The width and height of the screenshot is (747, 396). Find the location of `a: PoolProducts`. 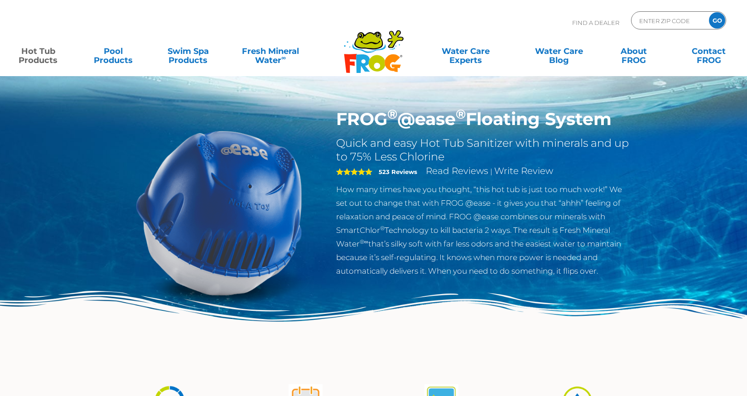

a: PoolProducts is located at coordinates (113, 51).